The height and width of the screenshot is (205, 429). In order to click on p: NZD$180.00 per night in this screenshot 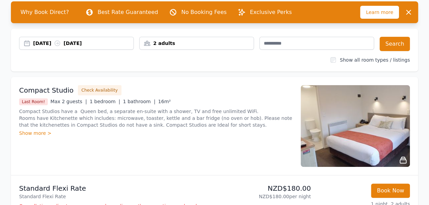, I will do `click(264, 197)`.